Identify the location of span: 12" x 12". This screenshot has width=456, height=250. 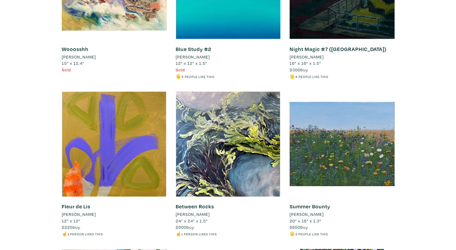
(71, 221).